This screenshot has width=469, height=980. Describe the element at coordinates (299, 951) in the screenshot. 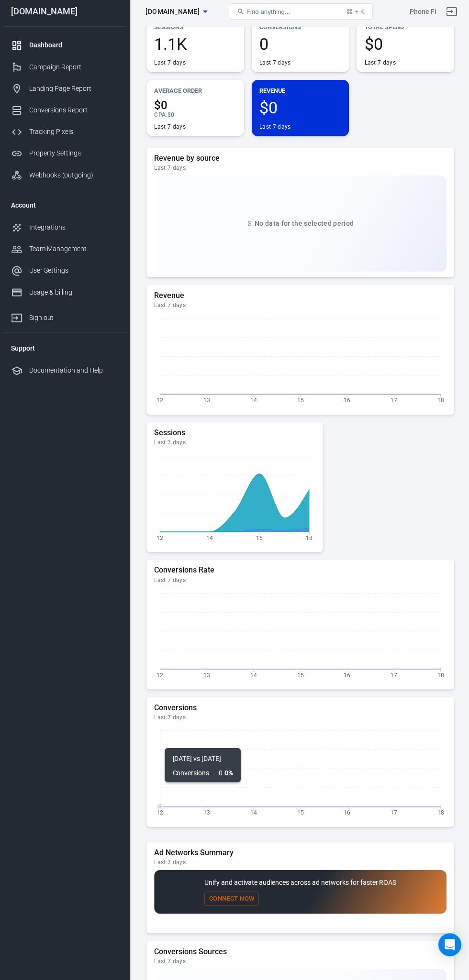

I see `h5: Conversions Sources` at that location.